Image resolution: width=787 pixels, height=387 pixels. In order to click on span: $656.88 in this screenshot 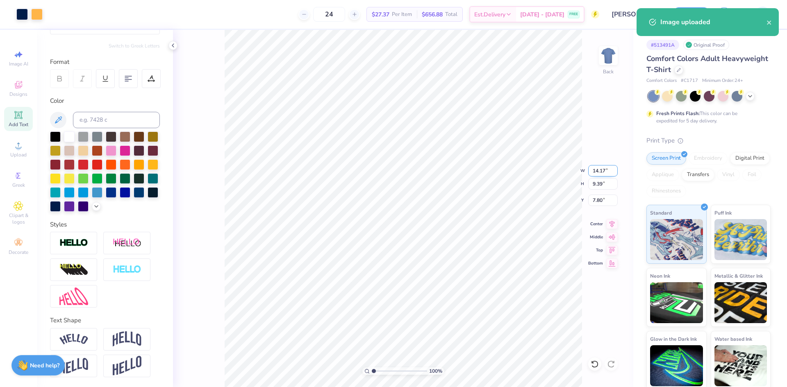, I will do `click(432, 14)`.